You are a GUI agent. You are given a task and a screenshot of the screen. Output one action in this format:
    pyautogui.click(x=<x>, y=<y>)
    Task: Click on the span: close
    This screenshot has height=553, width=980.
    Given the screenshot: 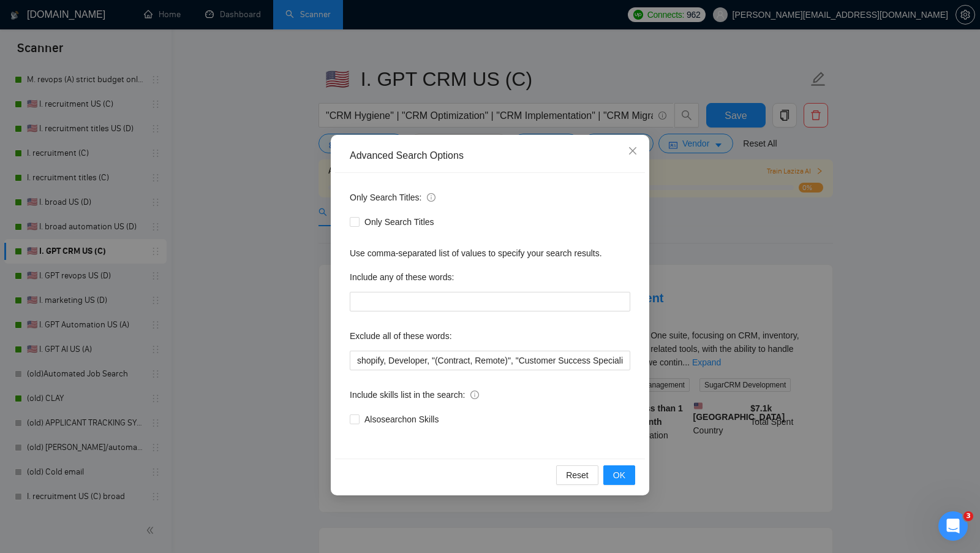 What is the action you would take?
    pyautogui.click(x=633, y=151)
    